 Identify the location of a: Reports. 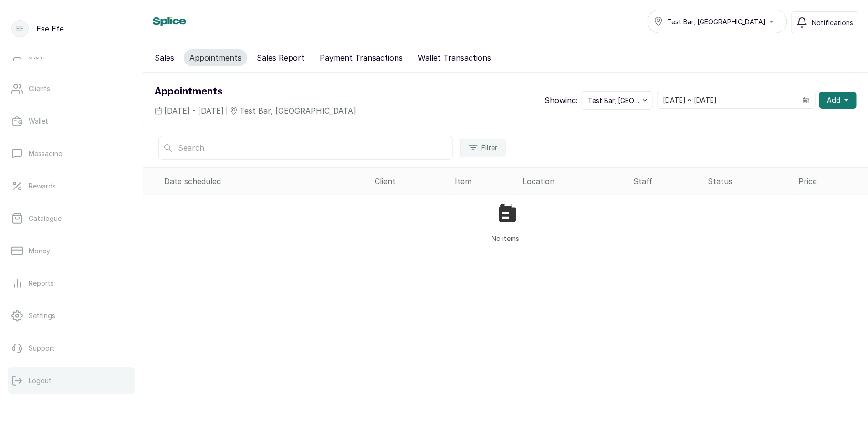
(71, 284).